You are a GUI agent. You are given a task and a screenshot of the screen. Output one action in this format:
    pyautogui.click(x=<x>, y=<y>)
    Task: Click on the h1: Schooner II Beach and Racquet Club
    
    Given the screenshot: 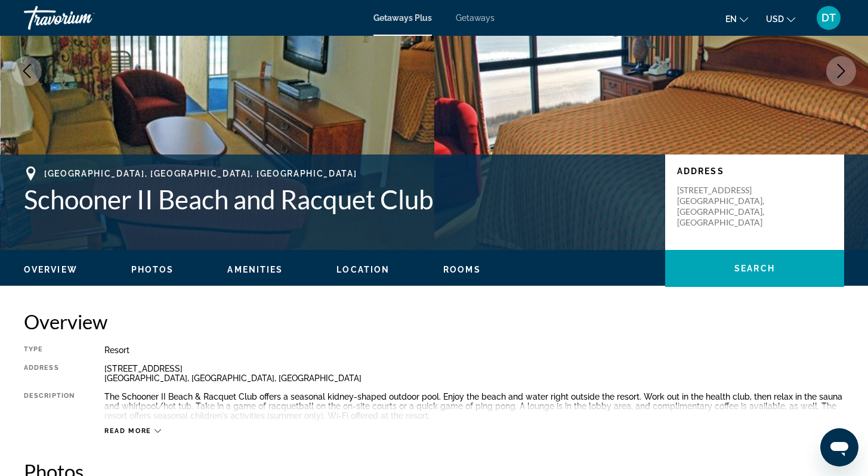 What is the action you would take?
    pyautogui.click(x=338, y=199)
    